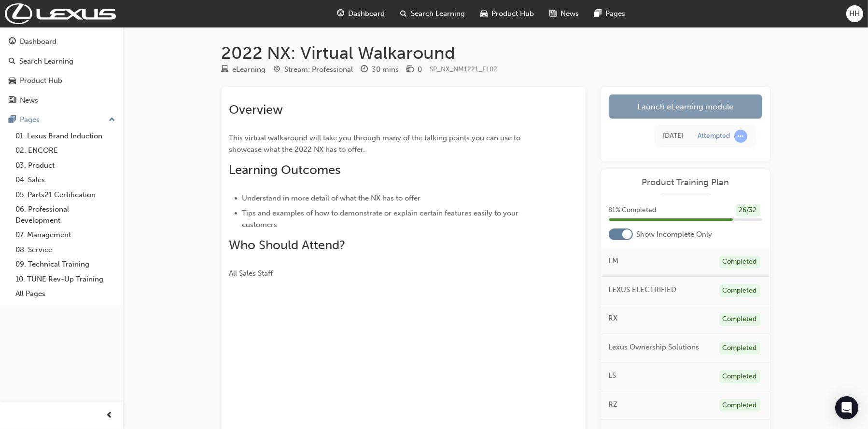 The width and height of the screenshot is (868, 429). Describe the element at coordinates (613, 375) in the screenshot. I see `span: LS` at that location.